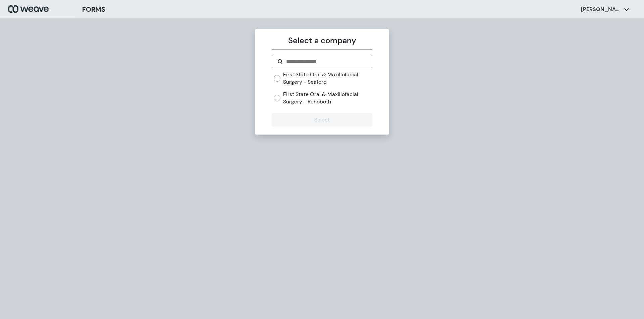 The width and height of the screenshot is (644, 319). What do you see at coordinates (326, 62) in the screenshot?
I see `input: Search` at bounding box center [326, 62].